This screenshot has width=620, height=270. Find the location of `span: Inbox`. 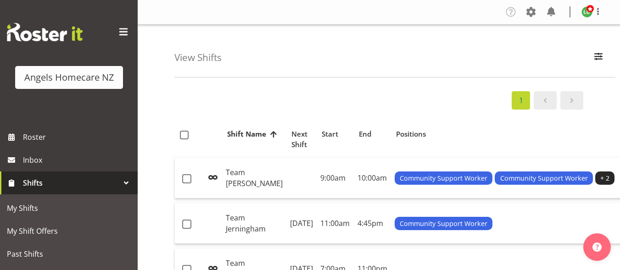

span: Inbox is located at coordinates (78, 160).